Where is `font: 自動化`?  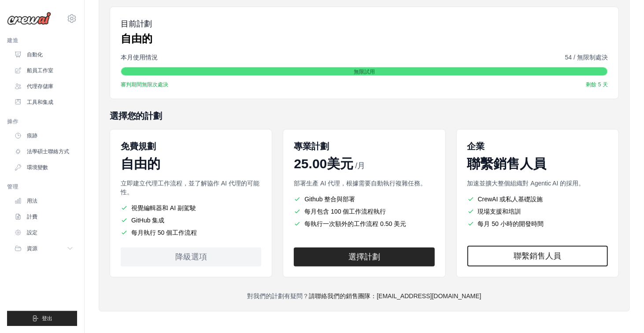
font: 自動化 is located at coordinates (35, 55).